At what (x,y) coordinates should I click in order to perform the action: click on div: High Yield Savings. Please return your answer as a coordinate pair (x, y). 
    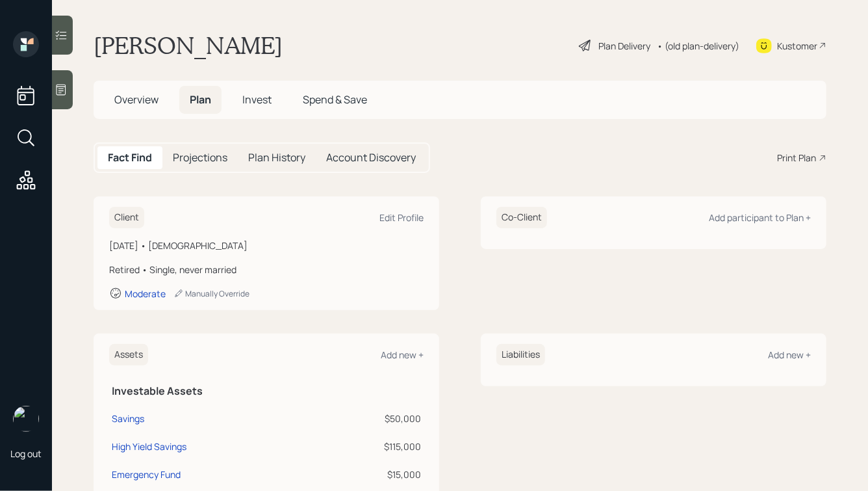
    Looking at the image, I should click on (149, 446).